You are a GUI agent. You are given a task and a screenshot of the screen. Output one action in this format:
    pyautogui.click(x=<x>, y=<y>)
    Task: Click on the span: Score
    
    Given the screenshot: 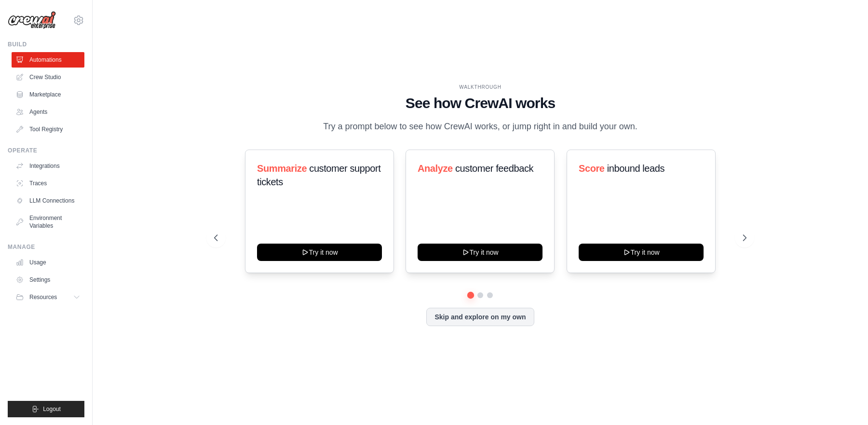 What is the action you would take?
    pyautogui.click(x=592, y=168)
    